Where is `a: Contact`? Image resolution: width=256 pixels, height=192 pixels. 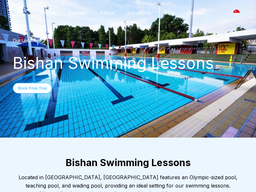 a: Contact is located at coordinates (197, 13).